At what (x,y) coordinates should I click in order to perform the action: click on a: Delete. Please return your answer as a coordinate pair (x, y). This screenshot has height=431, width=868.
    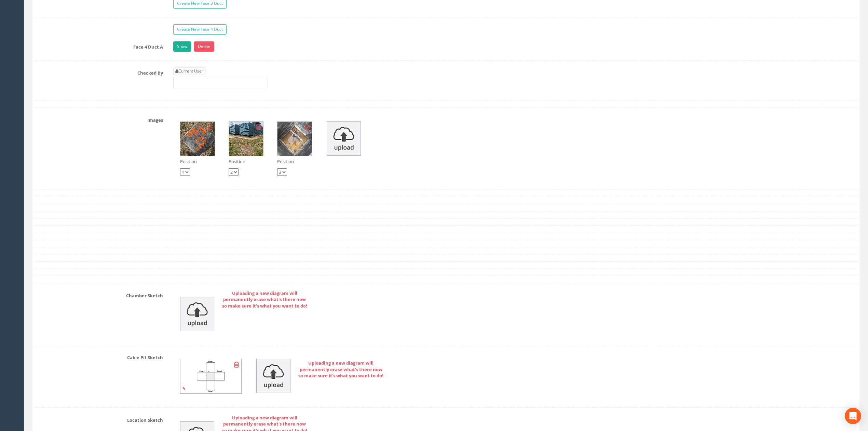
    Looking at the image, I should click on (204, 46).